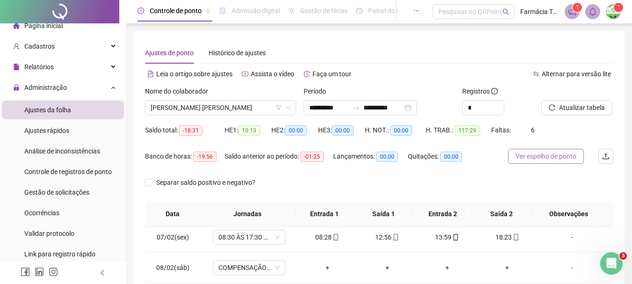  Describe the element at coordinates (536, 74) in the screenshot. I see `span: swap` at that location.